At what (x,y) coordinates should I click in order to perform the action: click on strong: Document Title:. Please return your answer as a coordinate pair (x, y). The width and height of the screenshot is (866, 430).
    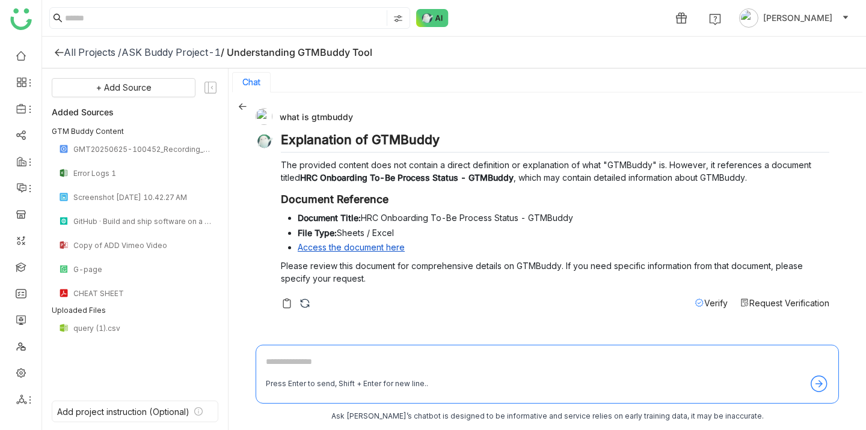
    Looking at the image, I should click on (329, 218).